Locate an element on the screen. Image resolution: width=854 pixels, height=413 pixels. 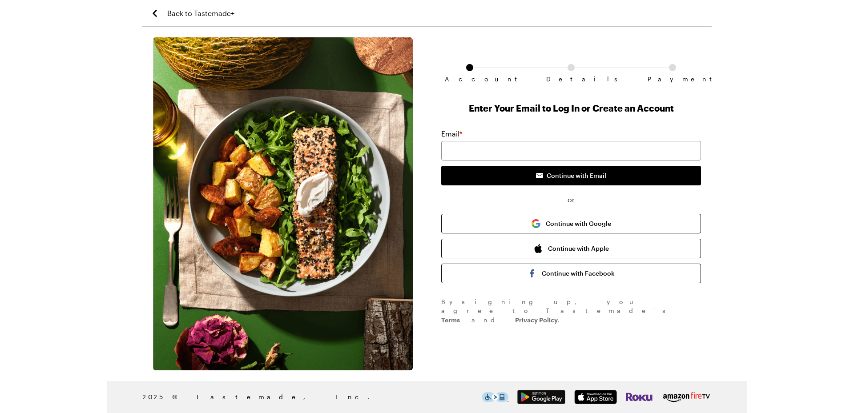
a: App Store is located at coordinates (595, 397).